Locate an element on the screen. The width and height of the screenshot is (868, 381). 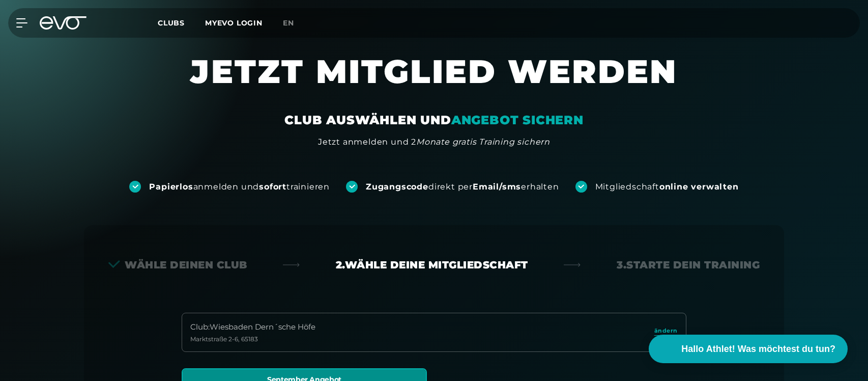
span: en is located at coordinates (289, 23).